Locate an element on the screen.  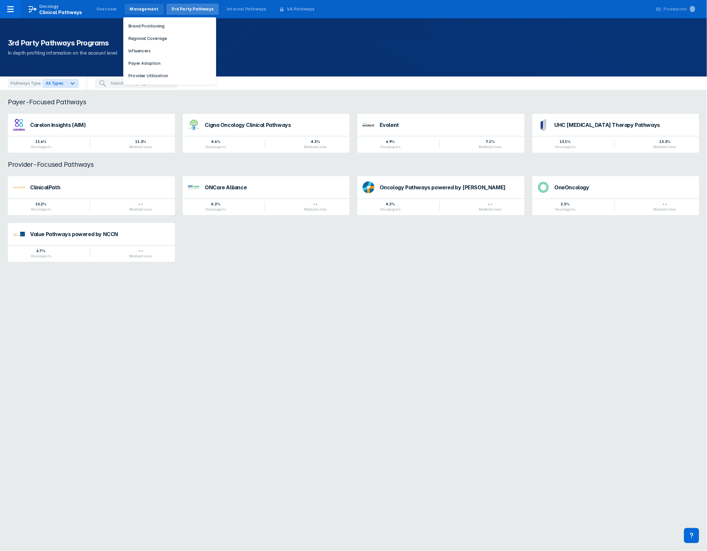
a: Internal Pathways is located at coordinates (246, 9).